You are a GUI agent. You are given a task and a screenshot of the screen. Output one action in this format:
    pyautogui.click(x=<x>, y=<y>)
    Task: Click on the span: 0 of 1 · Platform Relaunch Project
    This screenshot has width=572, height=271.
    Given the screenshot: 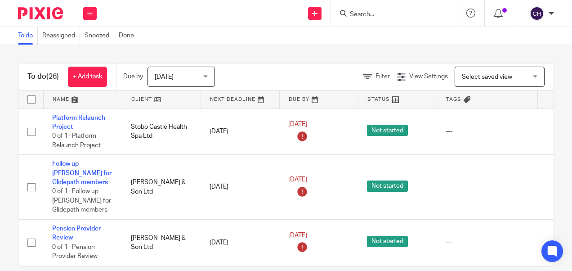 What is the action you would take?
    pyautogui.click(x=76, y=140)
    